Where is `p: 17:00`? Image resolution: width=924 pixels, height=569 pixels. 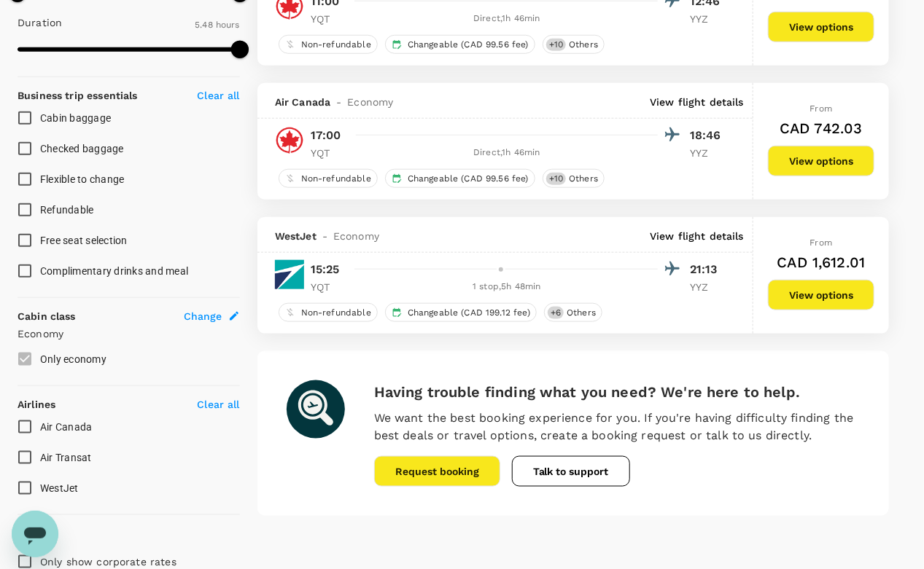
p: 17:00 is located at coordinates (326, 135).